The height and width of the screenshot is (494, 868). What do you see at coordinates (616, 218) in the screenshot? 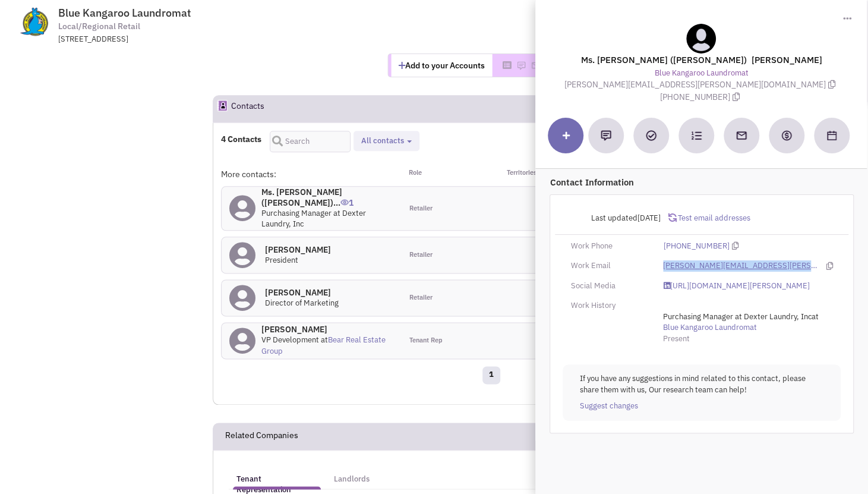
I see `div: Last updated` at bounding box center [616, 218].